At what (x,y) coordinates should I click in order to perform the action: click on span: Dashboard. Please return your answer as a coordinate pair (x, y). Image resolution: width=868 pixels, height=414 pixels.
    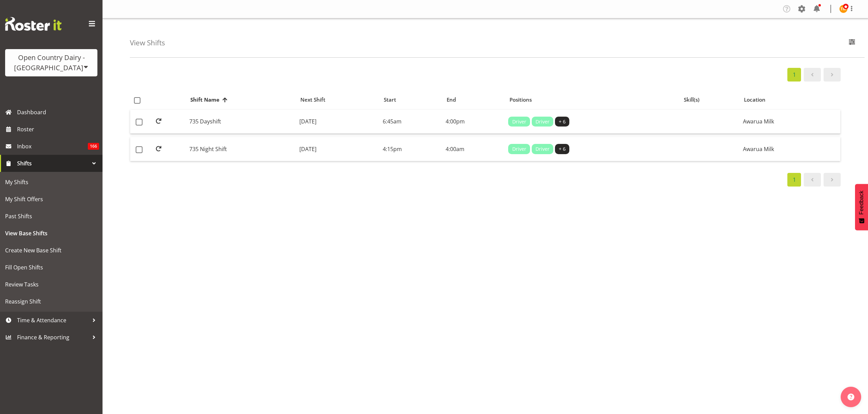
    Looking at the image, I should click on (58, 112).